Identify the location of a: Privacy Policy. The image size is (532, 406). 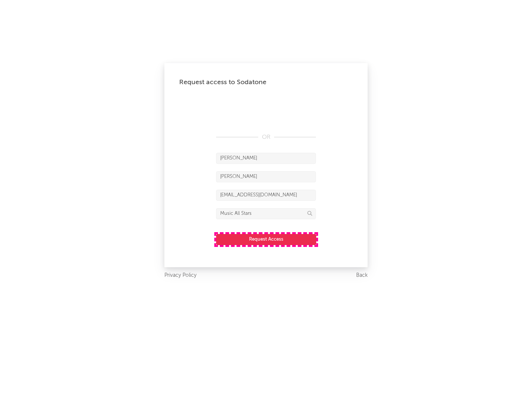
(180, 276).